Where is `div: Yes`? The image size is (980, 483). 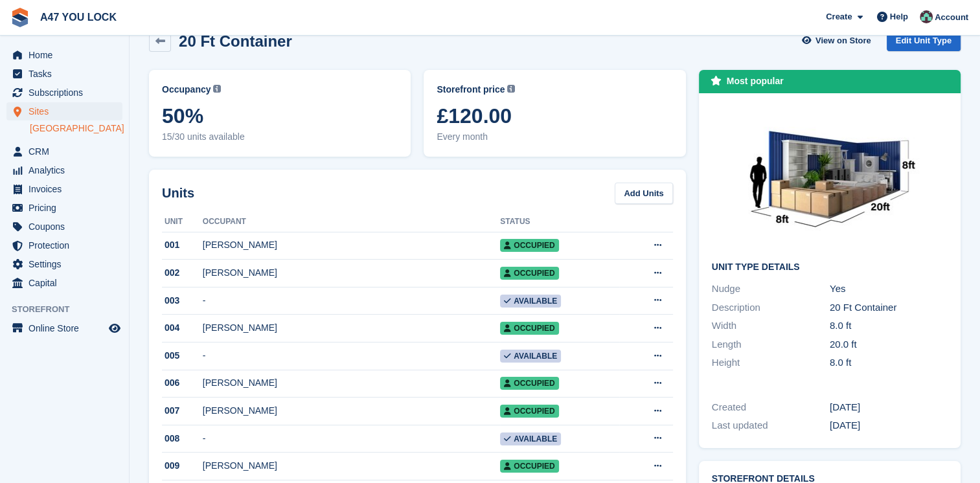
div: Yes is located at coordinates (888, 289).